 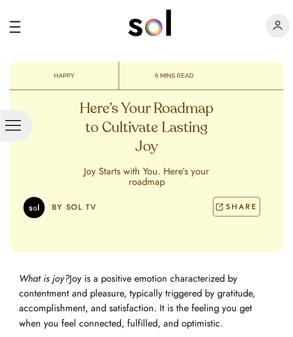 I want to click on h1: Here’s Your Roadmap to Cultivate Lasting Joy, so click(x=146, y=128).